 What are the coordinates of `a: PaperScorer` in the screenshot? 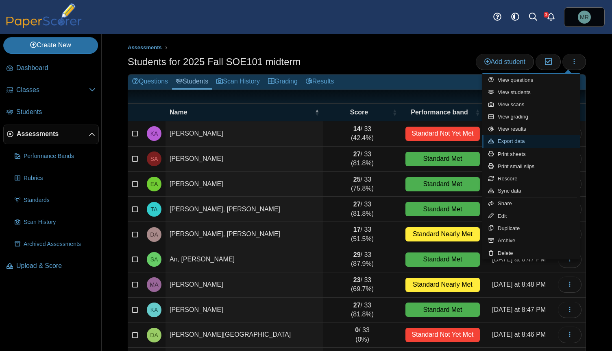 It's located at (44, 26).